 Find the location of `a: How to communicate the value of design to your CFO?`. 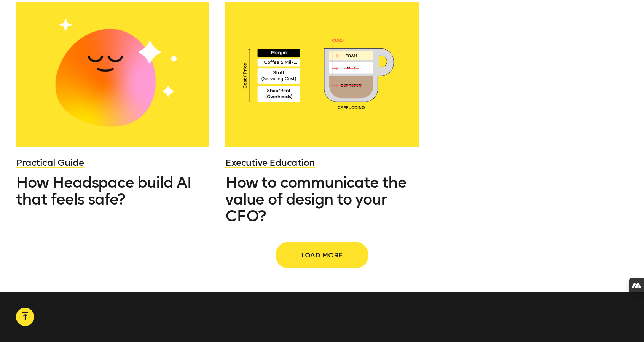

a: How to communicate the value of design to your CFO? is located at coordinates (322, 200).